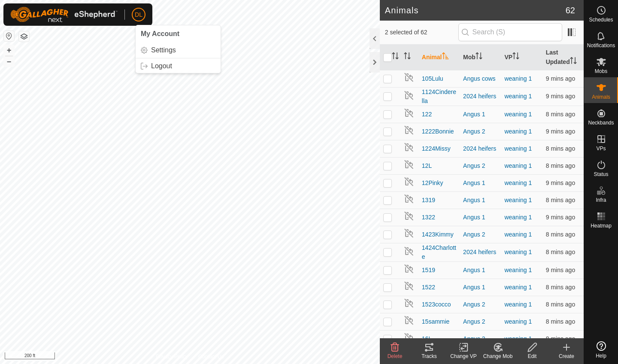  I want to click on span: 1224Missy, so click(436, 149).